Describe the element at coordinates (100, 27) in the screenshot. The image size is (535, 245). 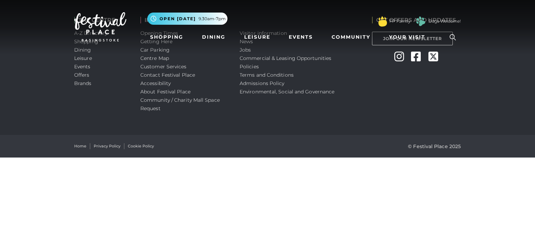
I see `img: Festival Place Logo` at that location.